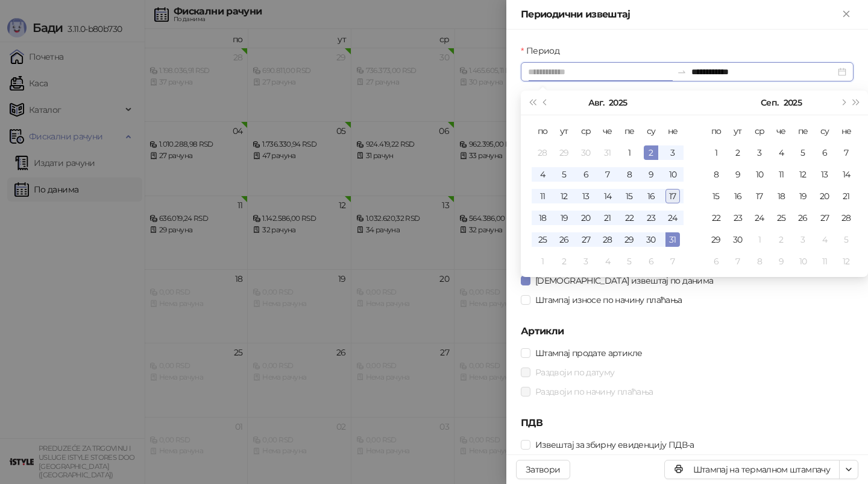 This screenshot has height=484, width=868. I want to click on td: 2025-08-03, so click(673, 153).